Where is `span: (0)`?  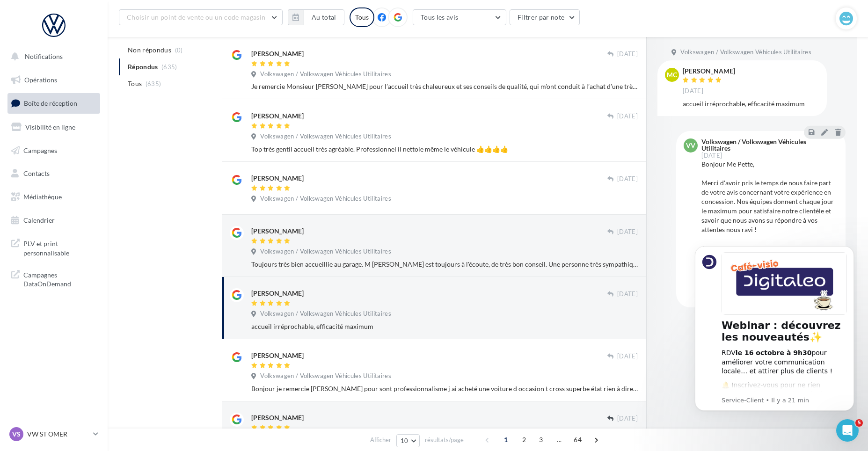
span: (0) is located at coordinates (179, 50).